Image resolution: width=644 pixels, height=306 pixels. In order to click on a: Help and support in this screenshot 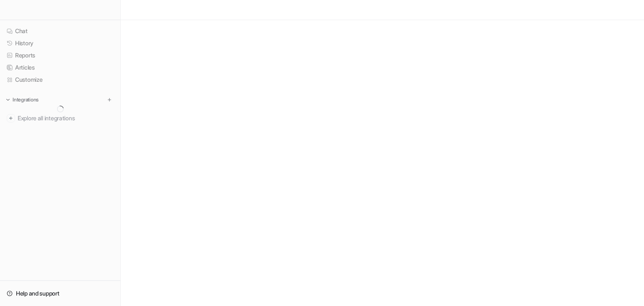, I will do `click(60, 293)`.